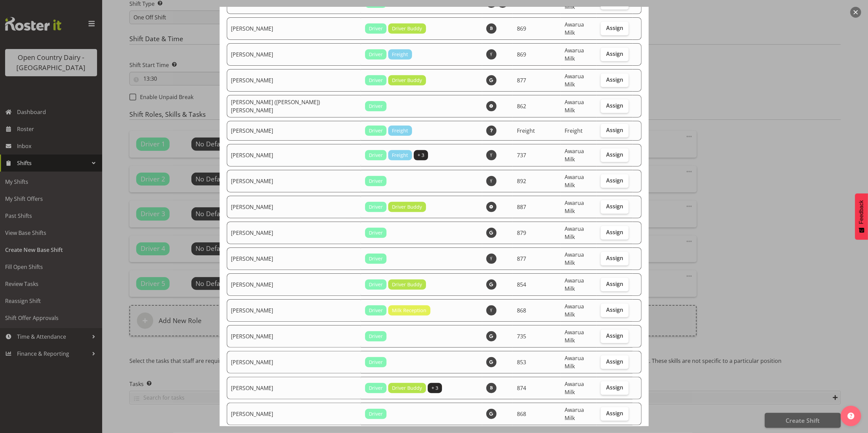  Describe the element at coordinates (522, 207) in the screenshot. I see `span: 887` at that location.